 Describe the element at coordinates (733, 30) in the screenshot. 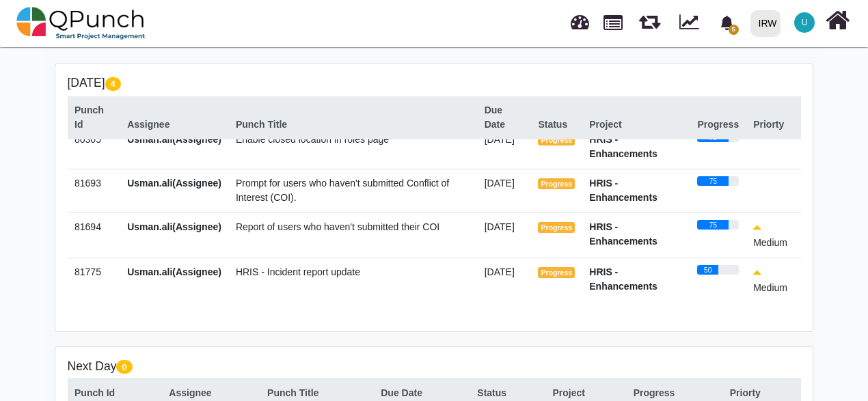

I see `span: 5` at that location.